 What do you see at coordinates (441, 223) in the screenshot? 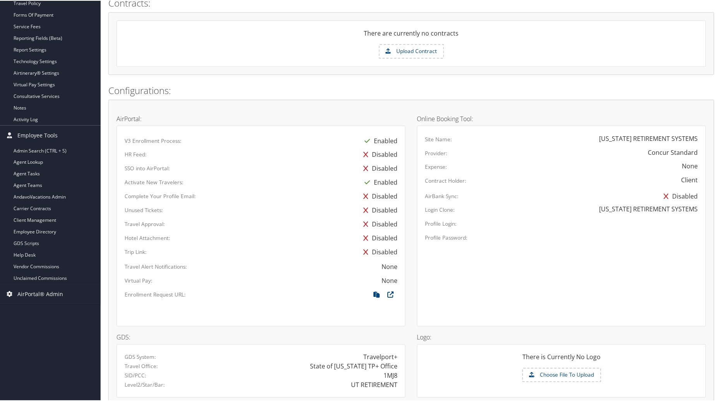
I see `label: Profile Login:` at bounding box center [441, 223].